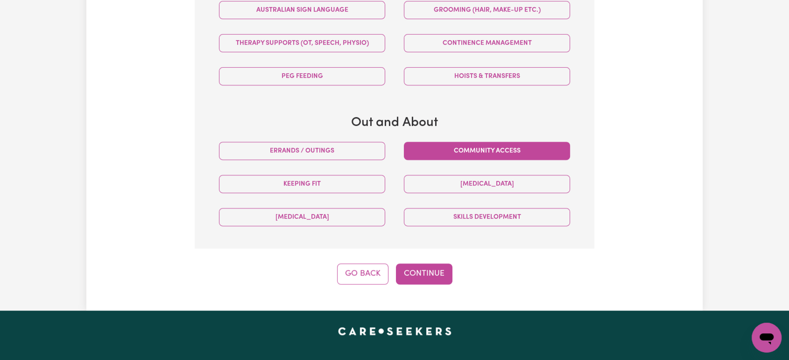 The height and width of the screenshot is (360, 789). What do you see at coordinates (302, 43) in the screenshot?
I see `button: Therapy Supports (OT, speech, physio)` at bounding box center [302, 43].